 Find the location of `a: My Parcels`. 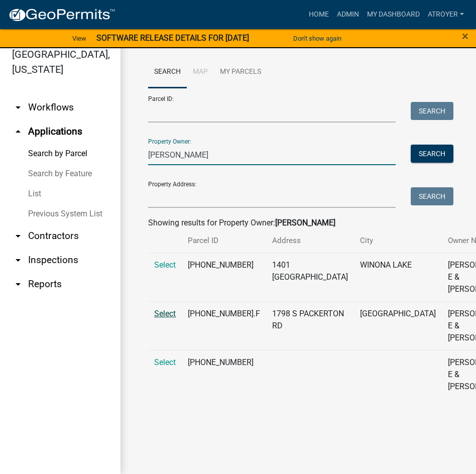

a: My Parcels is located at coordinates (240, 72).